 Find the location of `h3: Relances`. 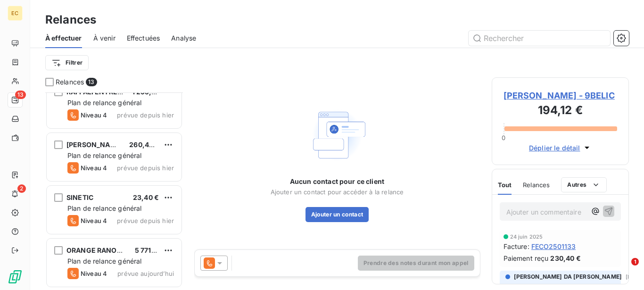

h3: Relances is located at coordinates (71, 20).